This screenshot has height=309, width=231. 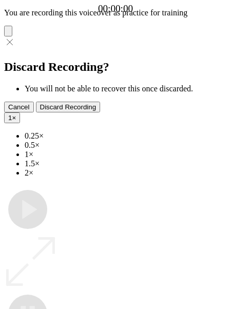 I want to click on span: 1, so click(x=10, y=118).